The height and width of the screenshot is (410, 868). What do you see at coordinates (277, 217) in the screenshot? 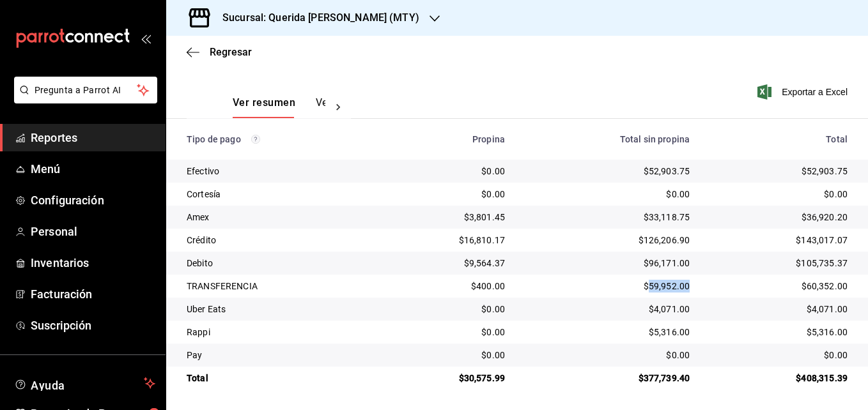
I see `div: Amex` at bounding box center [277, 217].